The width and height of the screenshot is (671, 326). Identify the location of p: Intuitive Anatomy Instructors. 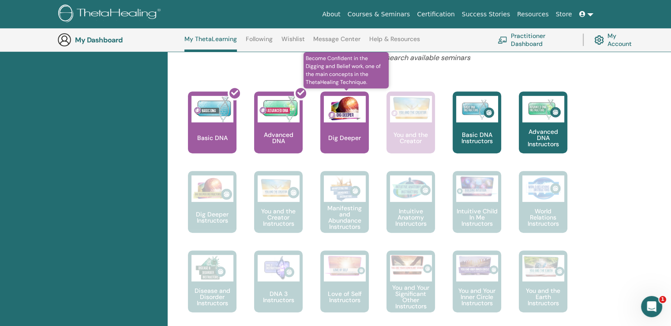
(411, 217).